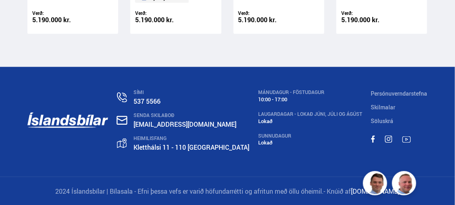 The width and height of the screenshot is (455, 205). Describe the element at coordinates (310, 99) in the screenshot. I see `div: 10:00 - 17:00` at that location.